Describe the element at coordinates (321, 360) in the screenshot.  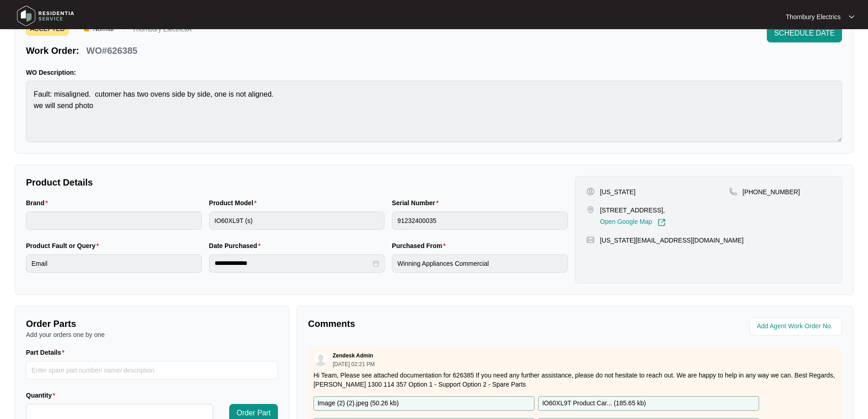
I see `img: user.svg` at that location.